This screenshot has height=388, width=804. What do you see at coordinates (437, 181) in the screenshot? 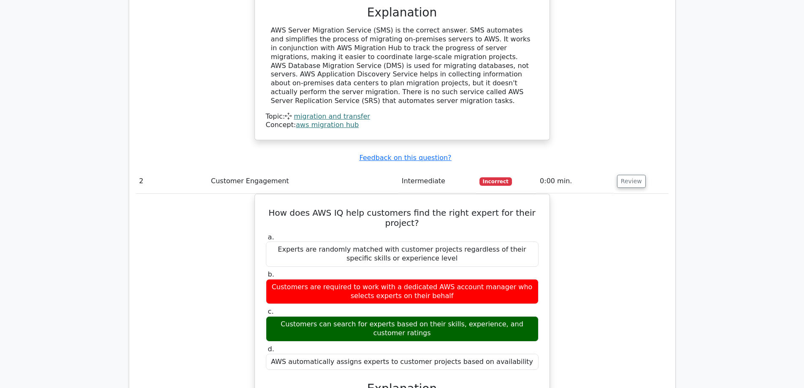
I see `td: Intermediate` at bounding box center [437, 181].